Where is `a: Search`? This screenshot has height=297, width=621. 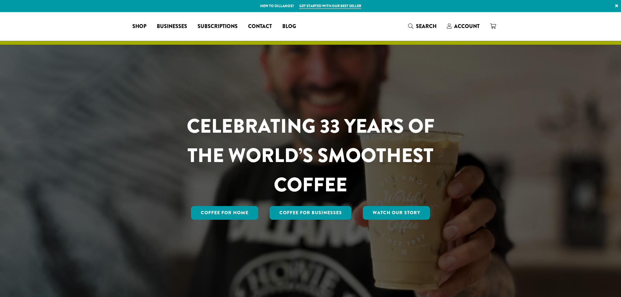
a: Search is located at coordinates (422, 26).